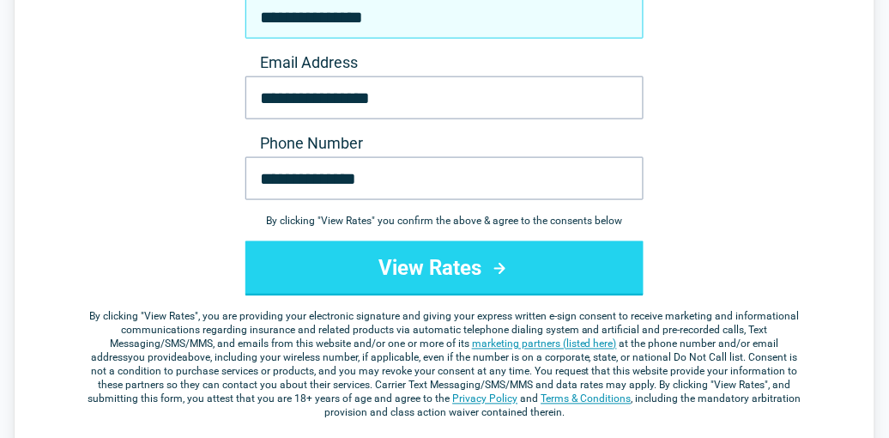  What do you see at coordinates (444, 365) in the screenshot?
I see `label: By clicking " ", you are providing your electronic signature and giving your express written e-si...` at bounding box center [444, 365].